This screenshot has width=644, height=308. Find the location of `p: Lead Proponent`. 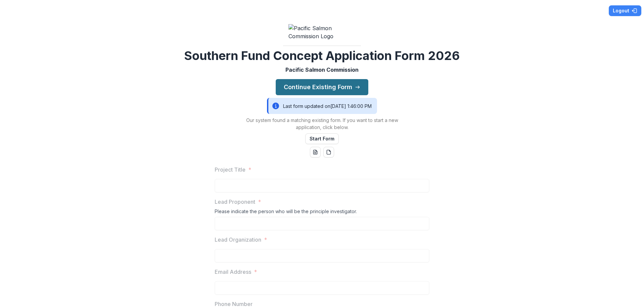

p: Lead Proponent is located at coordinates (235, 202).